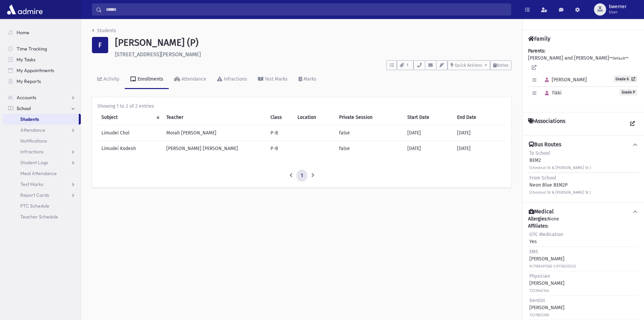 This screenshot has height=320, width=644. I want to click on a: Marks, so click(307, 80).